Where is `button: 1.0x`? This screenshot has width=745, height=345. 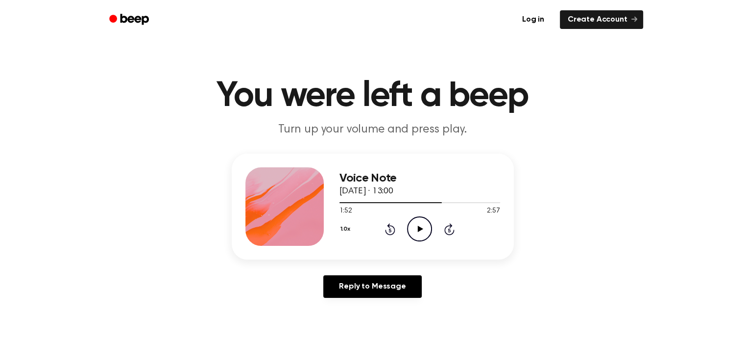
button: 1.0x is located at coordinates (347, 229).